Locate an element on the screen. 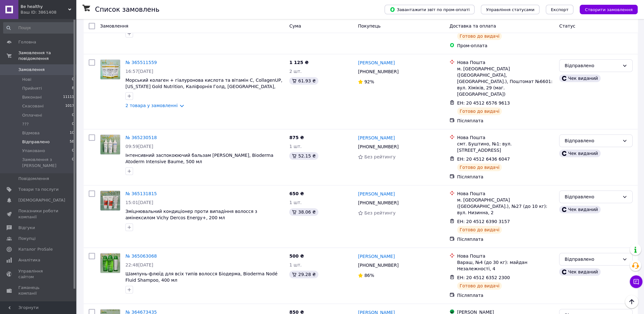  span: 500 ₴ is located at coordinates (296, 256).